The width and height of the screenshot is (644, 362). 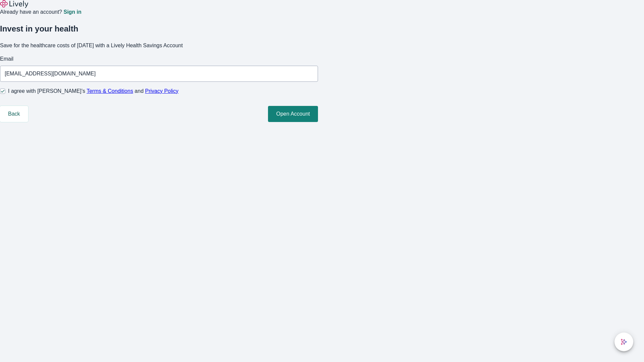 What do you see at coordinates (624, 342) in the screenshot?
I see `svg: Lively AI Assistant` at bounding box center [624, 342].